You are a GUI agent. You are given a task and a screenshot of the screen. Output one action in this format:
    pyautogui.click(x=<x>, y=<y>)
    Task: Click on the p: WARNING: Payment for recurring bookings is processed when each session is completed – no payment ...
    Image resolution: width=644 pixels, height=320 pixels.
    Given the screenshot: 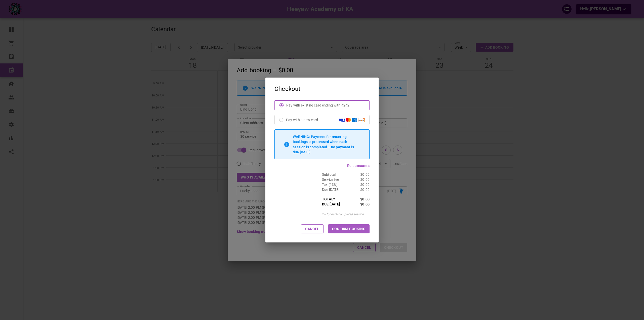 What is the action you would take?
    pyautogui.click(x=323, y=144)
    